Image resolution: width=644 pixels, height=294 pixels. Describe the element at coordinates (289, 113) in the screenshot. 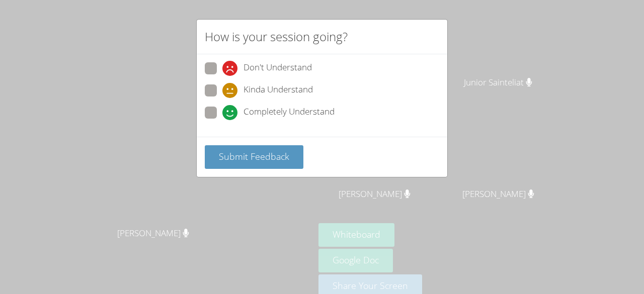

I see `span: Completely Understand` at that location.